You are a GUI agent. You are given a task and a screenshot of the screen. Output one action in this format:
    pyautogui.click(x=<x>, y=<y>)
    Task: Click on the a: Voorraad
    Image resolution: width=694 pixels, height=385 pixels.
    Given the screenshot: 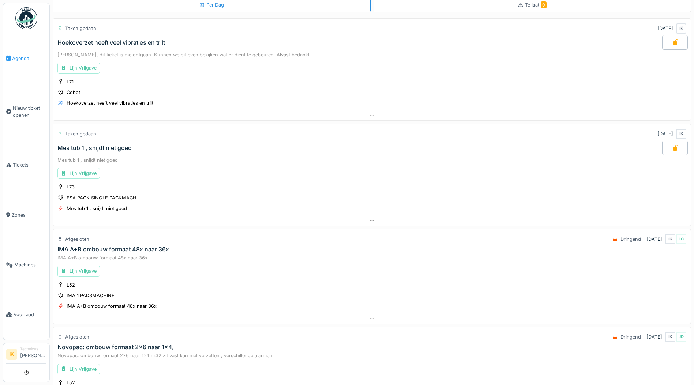 What is the action you would take?
    pyautogui.click(x=26, y=315)
    